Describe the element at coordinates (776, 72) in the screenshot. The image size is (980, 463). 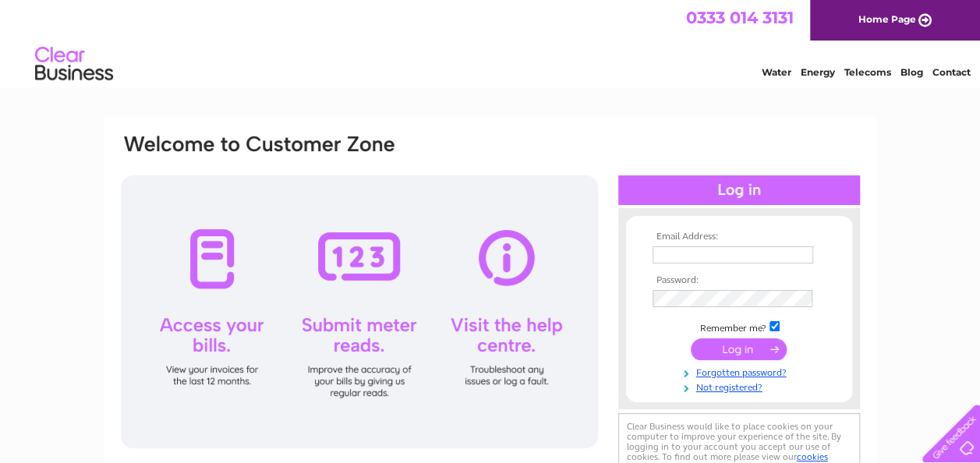
I see `a: Water` at that location.